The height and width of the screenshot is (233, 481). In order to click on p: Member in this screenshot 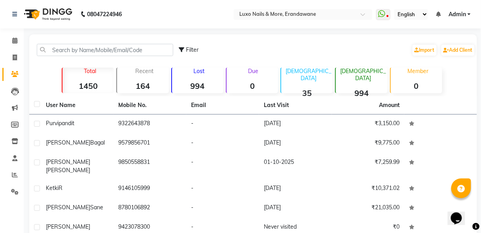, I will do `click(418, 71)`.